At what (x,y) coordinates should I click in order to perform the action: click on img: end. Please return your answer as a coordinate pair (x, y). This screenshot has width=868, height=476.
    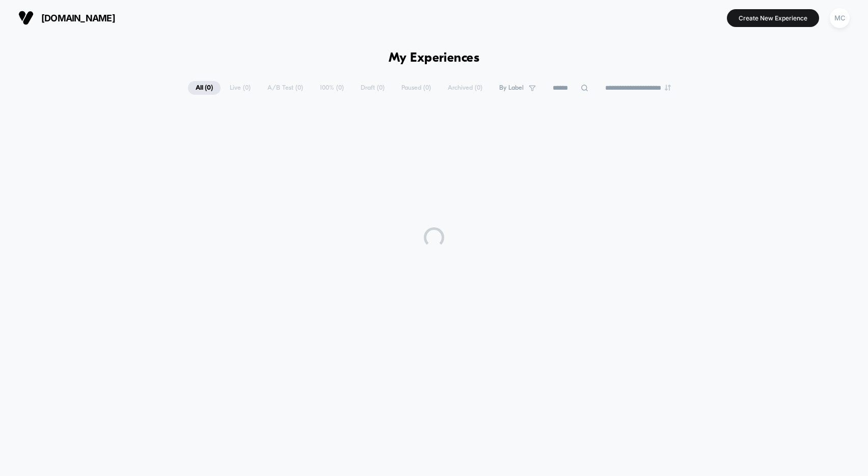
    Looking at the image, I should click on (668, 88).